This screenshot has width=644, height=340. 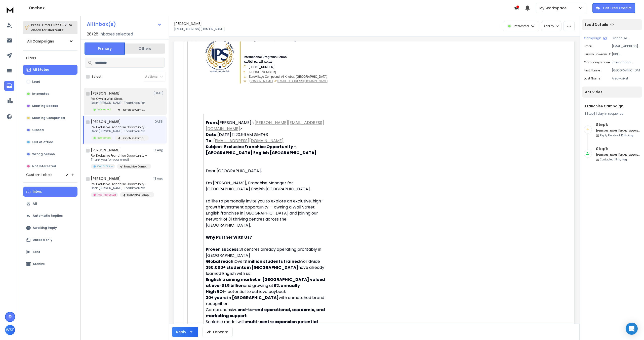 What do you see at coordinates (267, 262) in the screenshot?
I see `div: Over worldwide` at bounding box center [267, 262].